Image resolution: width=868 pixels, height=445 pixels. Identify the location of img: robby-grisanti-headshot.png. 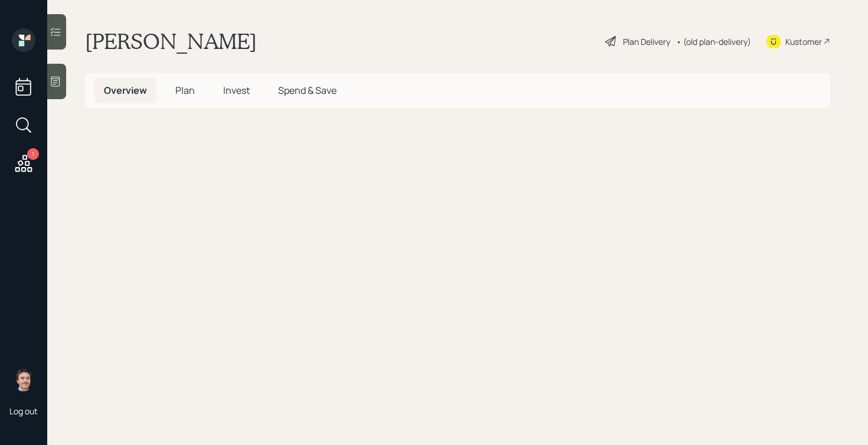
(24, 379).